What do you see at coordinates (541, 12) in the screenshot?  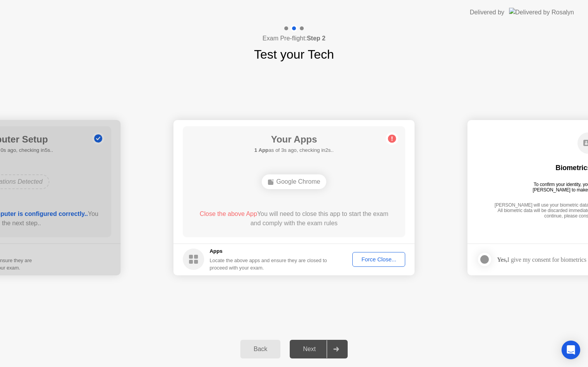 I see `img: Delivered by Rosalyn` at bounding box center [541, 12].